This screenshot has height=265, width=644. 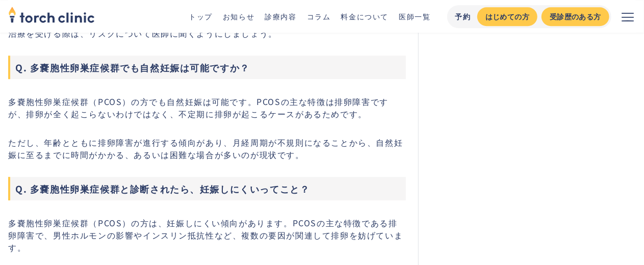 I want to click on p: 多嚢胞性卵巣症候群（PCOS）の方でも自然妊娠は可能です。PCOSの主な特徴は排卵障害ですが、排卵が全く起こらないわけではなく、不定期に排卵が起こるケースがあるためです。, so click(x=207, y=108).